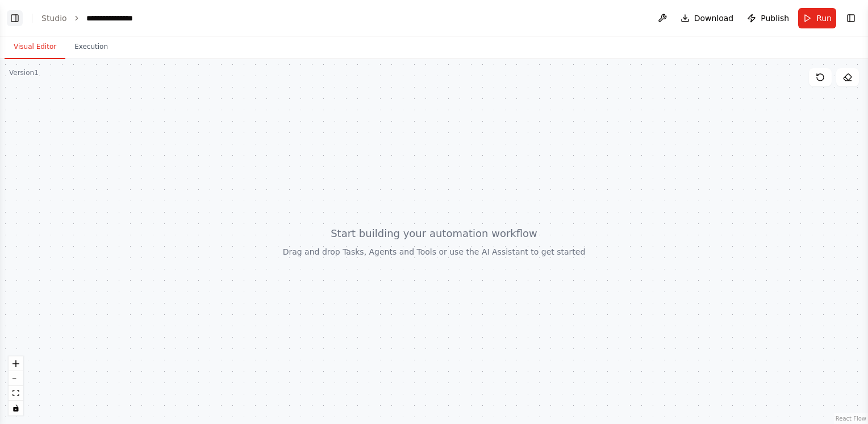 The height and width of the screenshot is (424, 868). What do you see at coordinates (54, 19) in the screenshot?
I see `a: Studio` at bounding box center [54, 19].